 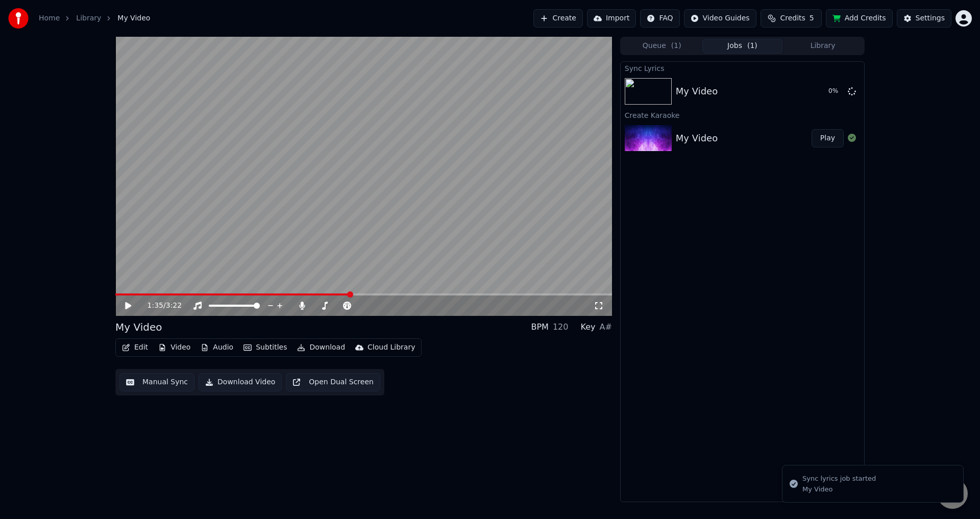 I want to click on span: 1:35, so click(x=155, y=306).